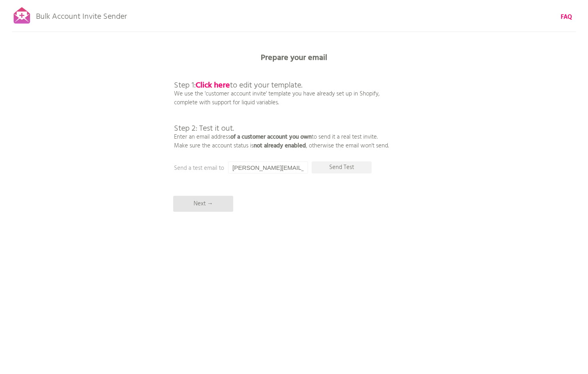 The height and width of the screenshot is (374, 588). I want to click on b: not already enabled, so click(280, 146).